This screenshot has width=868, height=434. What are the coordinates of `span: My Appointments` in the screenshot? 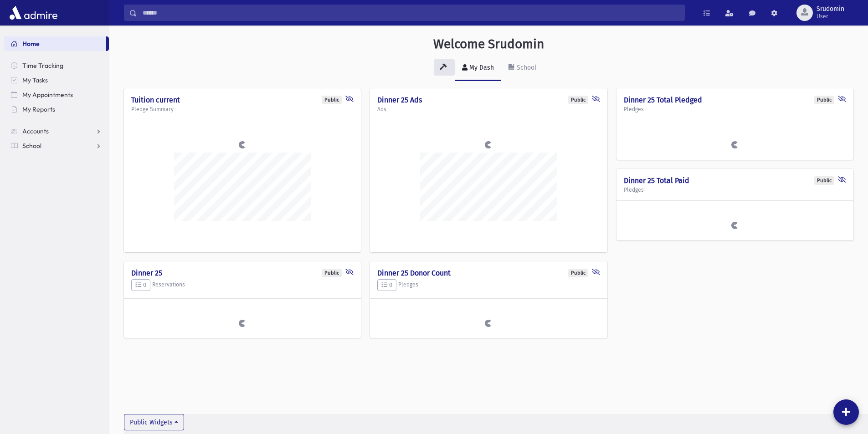 It's located at (47, 94).